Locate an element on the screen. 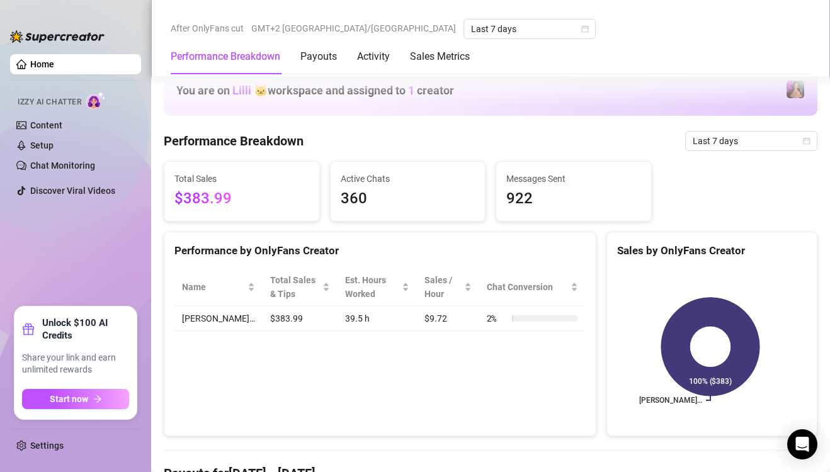 Image resolution: width=830 pixels, height=472 pixels. span: 360 is located at coordinates (408, 199).